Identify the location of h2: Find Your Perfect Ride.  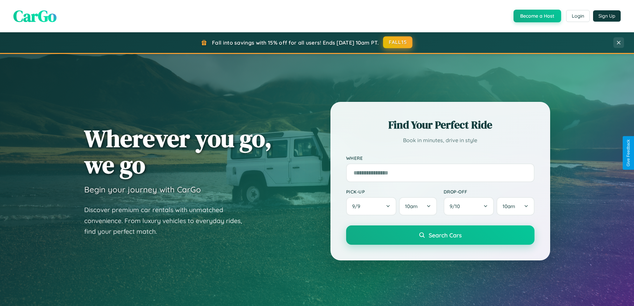
(440, 125).